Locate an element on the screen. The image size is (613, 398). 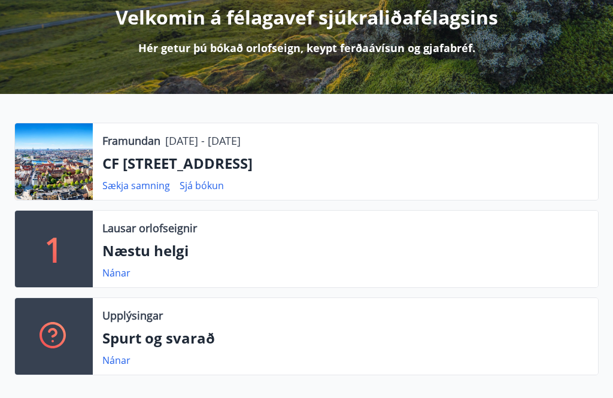
p: Framundan is located at coordinates (131, 141).